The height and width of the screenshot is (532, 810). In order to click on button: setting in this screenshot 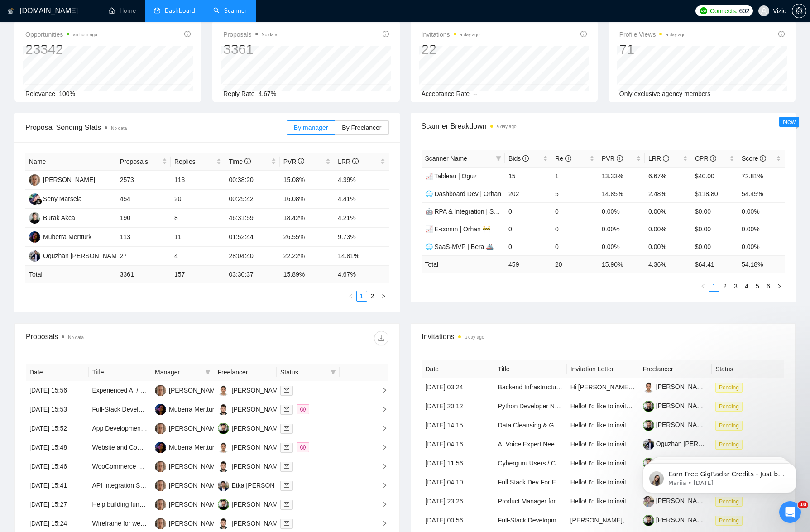, I will do `click(799, 11)`.